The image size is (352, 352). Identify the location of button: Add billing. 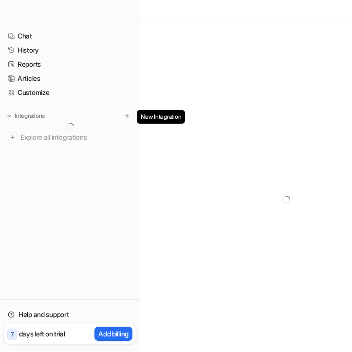
(113, 333).